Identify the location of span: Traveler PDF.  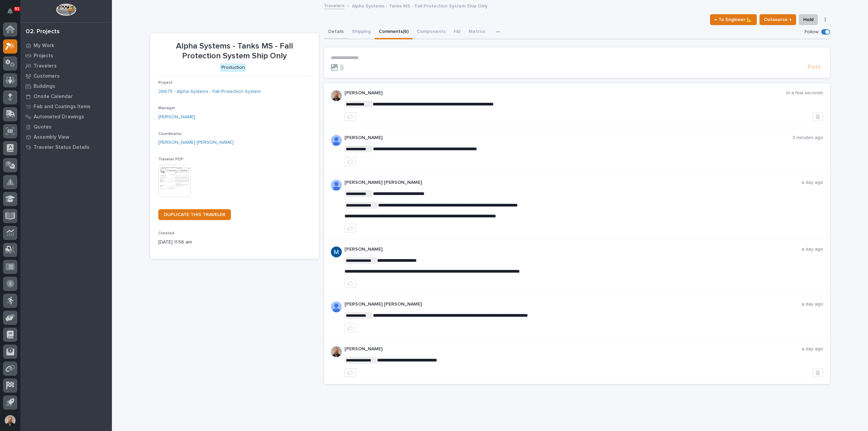
(171, 159).